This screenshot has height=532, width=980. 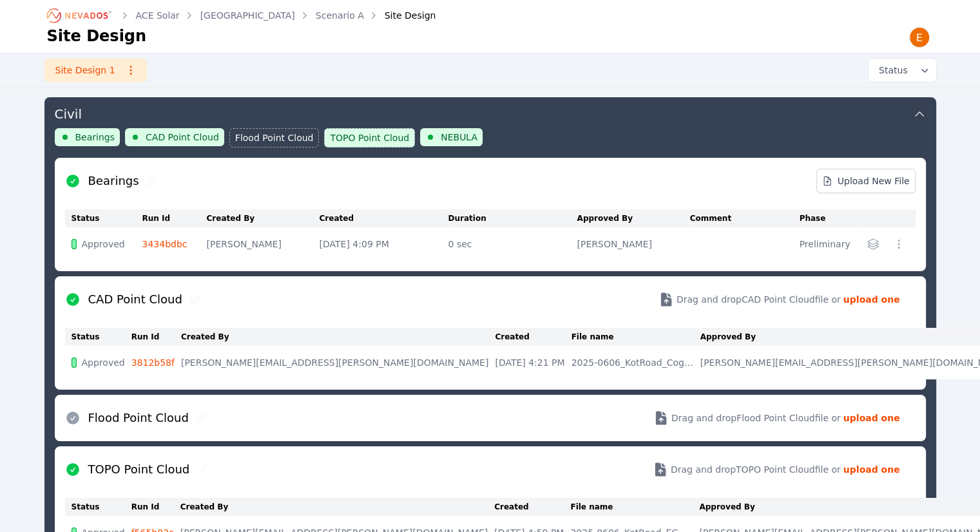 I want to click on span: NEBULA, so click(x=459, y=137).